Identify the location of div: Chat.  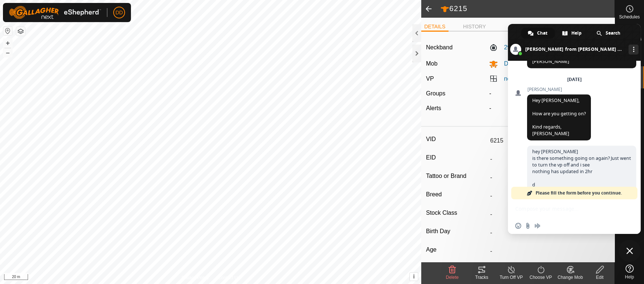
(538, 33).